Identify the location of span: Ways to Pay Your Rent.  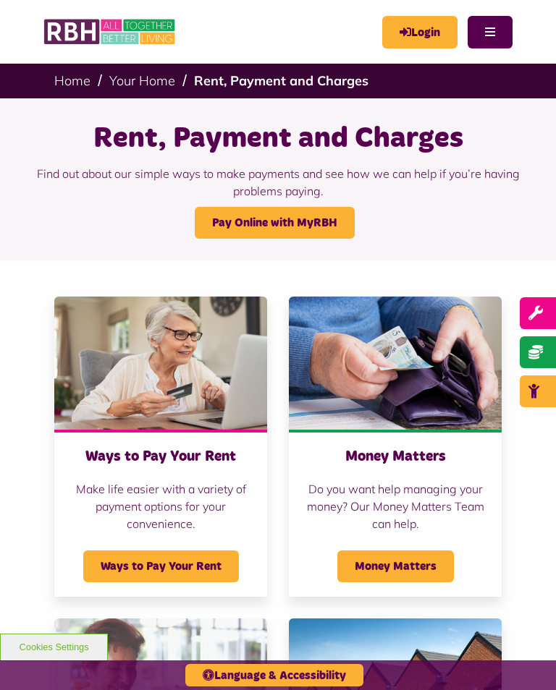
(161, 567).